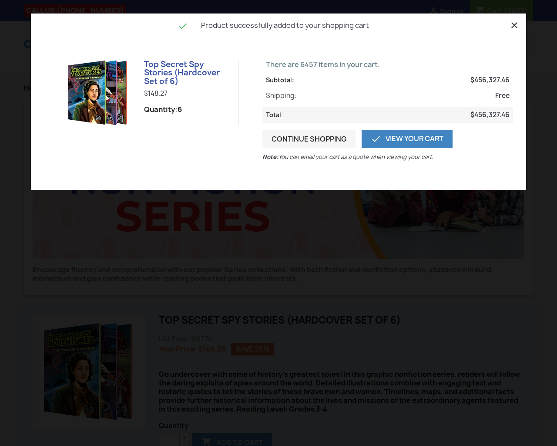  I want to click on button: Continue shopping, so click(309, 139).